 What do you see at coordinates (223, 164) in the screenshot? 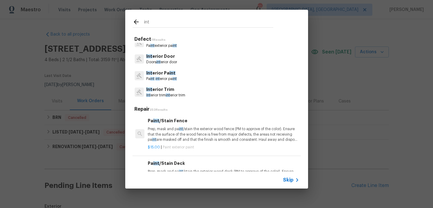
I see `h6: Pa /Stain Deck` at bounding box center [223, 164].